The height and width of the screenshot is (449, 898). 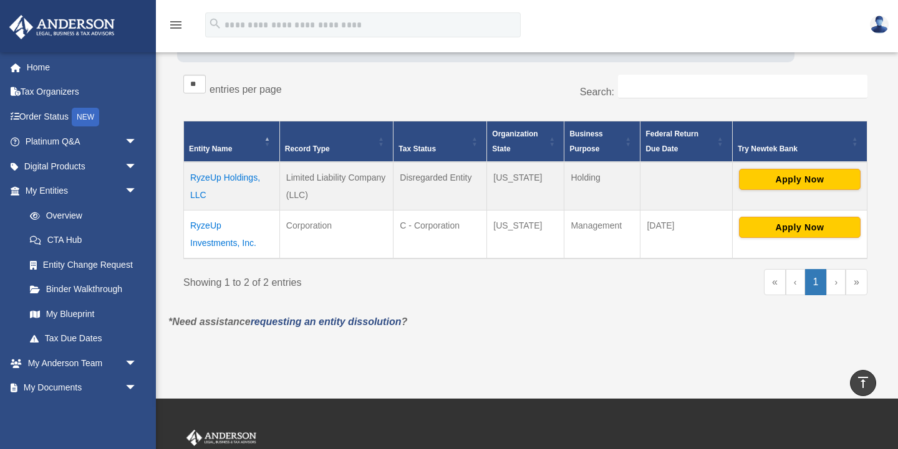 I want to click on span: Organization State, so click(x=514, y=142).